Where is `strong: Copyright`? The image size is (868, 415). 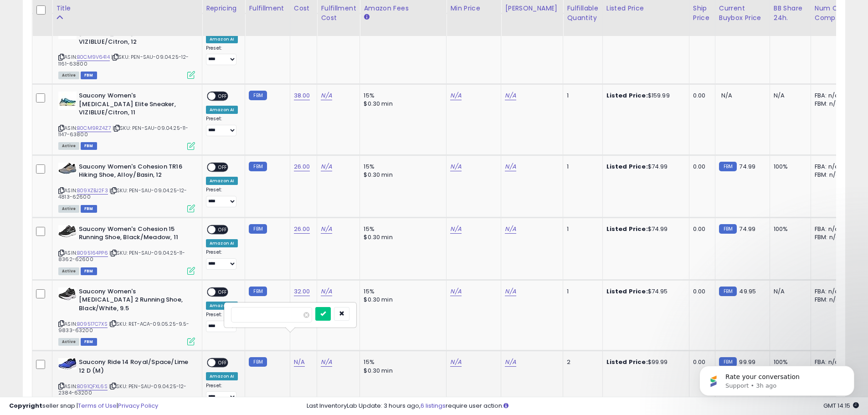
strong: Copyright is located at coordinates (25, 405).